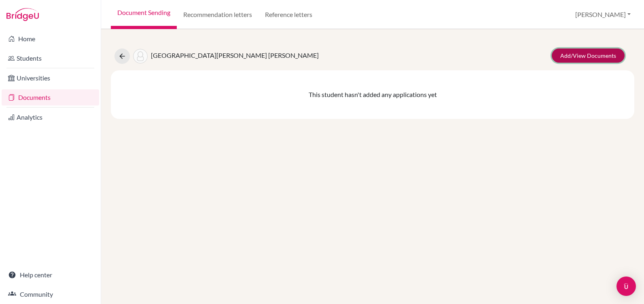 Image resolution: width=644 pixels, height=304 pixels. What do you see at coordinates (588, 55) in the screenshot?
I see `a: Add/View Documents` at bounding box center [588, 55].